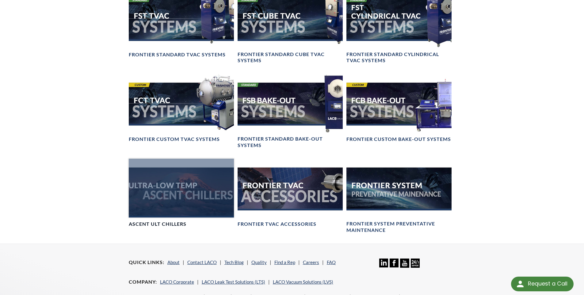 This screenshot has height=295, width=584. Describe the element at coordinates (177, 55) in the screenshot. I see `h4: Frontier Standard TVAC Systems` at that location.